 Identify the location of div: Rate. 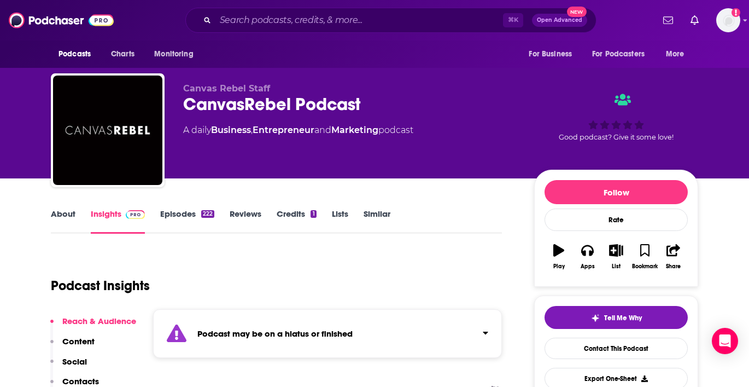
(616, 219).